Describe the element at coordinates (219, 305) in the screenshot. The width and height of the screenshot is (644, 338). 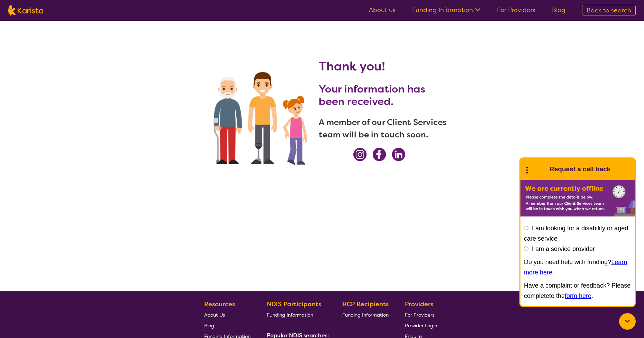
I see `b: Resources` at that location.